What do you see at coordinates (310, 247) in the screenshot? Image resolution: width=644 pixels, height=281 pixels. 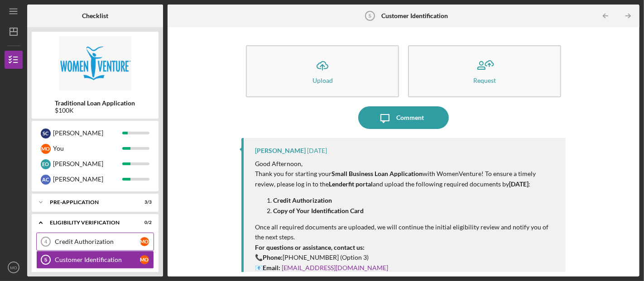 I see `strong: For questions or assistance, contact us:` at bounding box center [310, 247].